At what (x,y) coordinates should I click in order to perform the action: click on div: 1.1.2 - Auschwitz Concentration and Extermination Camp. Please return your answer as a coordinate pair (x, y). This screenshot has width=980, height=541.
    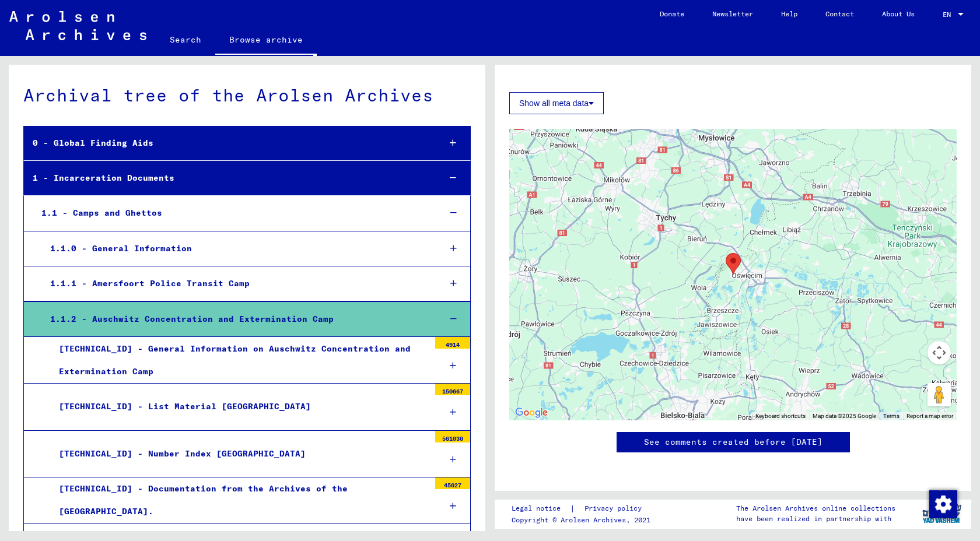
    Looking at the image, I should click on (236, 319).